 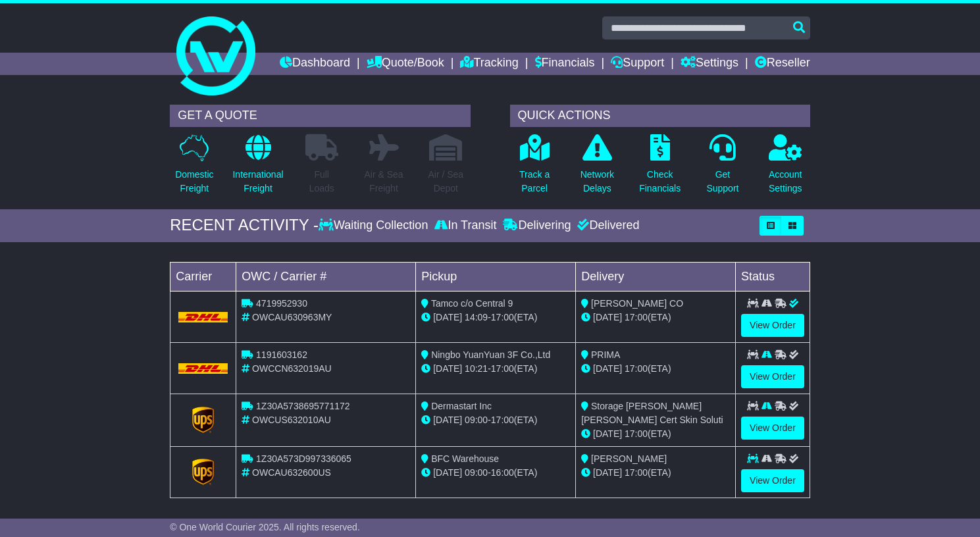 I want to click on a: AccountSettings, so click(x=785, y=168).